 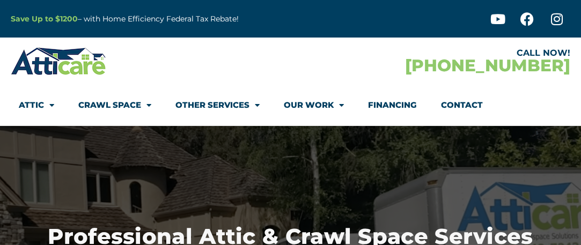 I want to click on strong: Save Up to $1200, so click(x=44, y=19).